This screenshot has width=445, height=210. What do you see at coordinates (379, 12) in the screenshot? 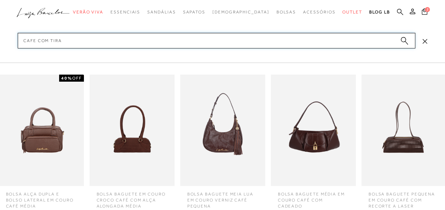
I see `a: BLOG LB` at bounding box center [379, 12].